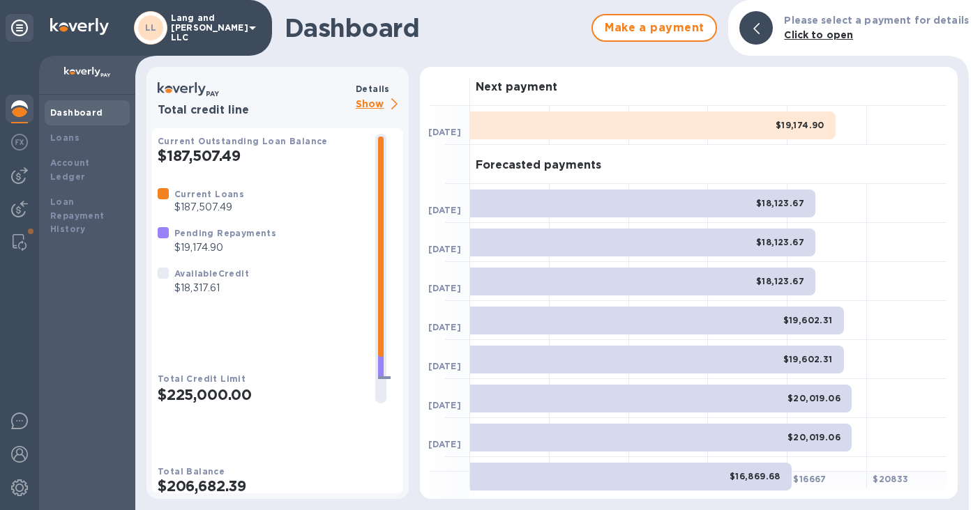 The image size is (980, 510). Describe the element at coordinates (654, 28) in the screenshot. I see `button: Make a payment` at that location.